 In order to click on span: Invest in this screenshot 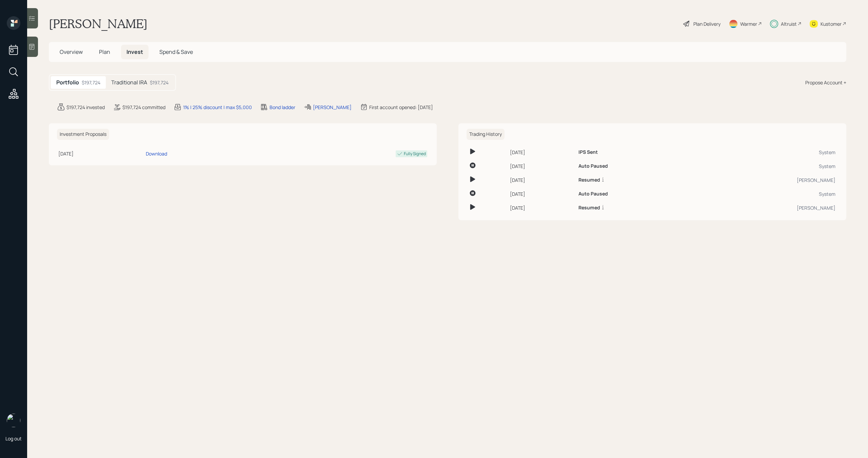, I will do `click(134, 52)`.